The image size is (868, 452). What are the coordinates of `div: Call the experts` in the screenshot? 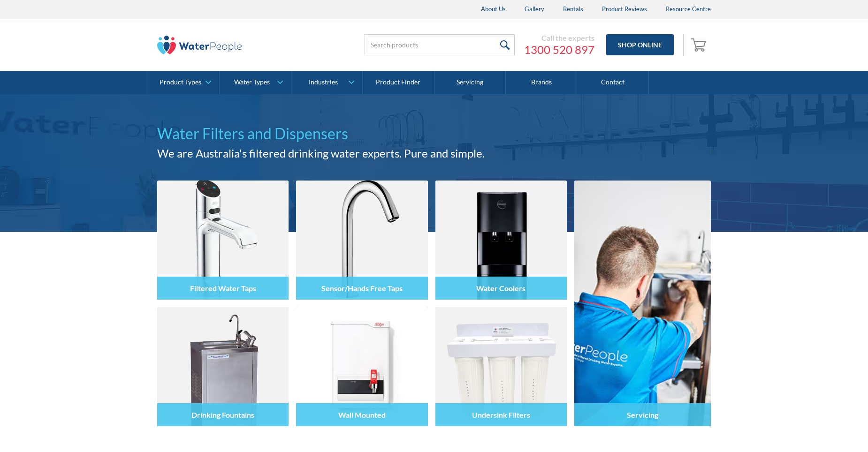 It's located at (559, 38).